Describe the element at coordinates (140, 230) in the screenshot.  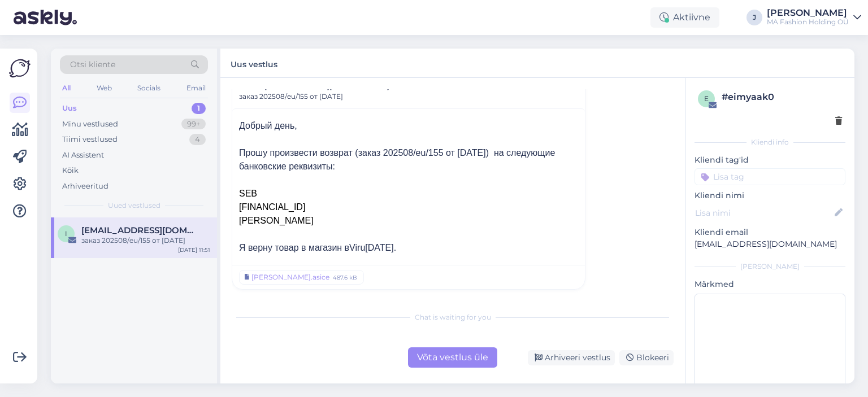
I see `span: ivantsova7771@gmail.com` at that location.